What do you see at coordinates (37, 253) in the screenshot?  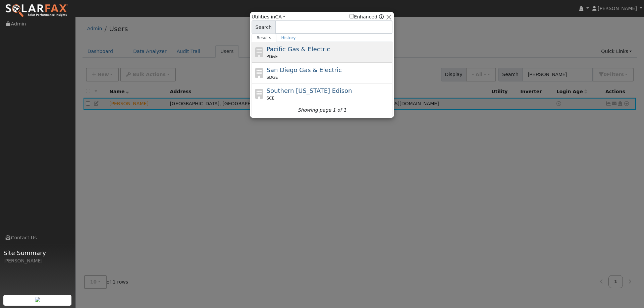 I see `span: Site Summary` at bounding box center [37, 253].